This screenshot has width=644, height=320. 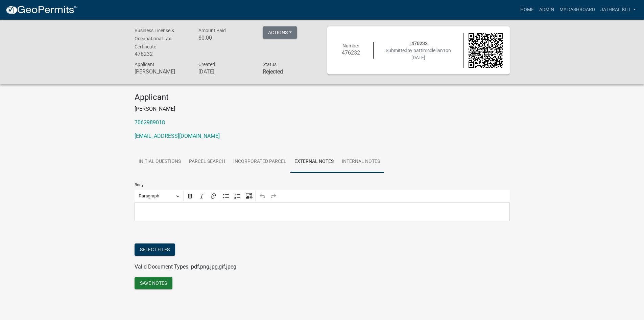 I want to click on strong: Rejected, so click(x=273, y=71).